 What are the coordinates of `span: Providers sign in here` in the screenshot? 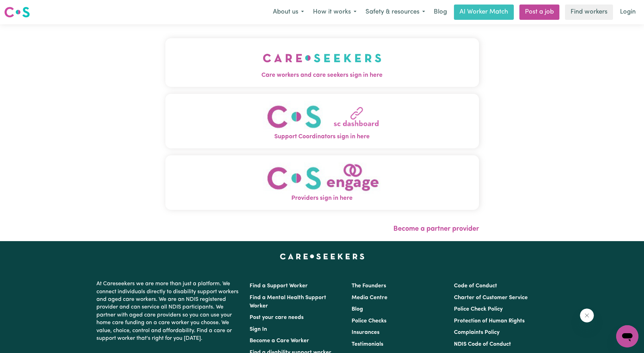 It's located at (322, 198).